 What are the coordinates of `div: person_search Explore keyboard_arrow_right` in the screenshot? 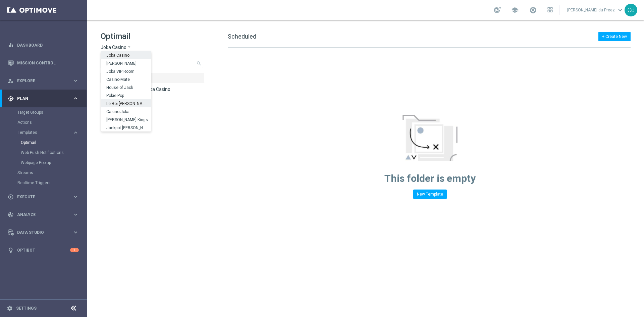 It's located at (43, 81).